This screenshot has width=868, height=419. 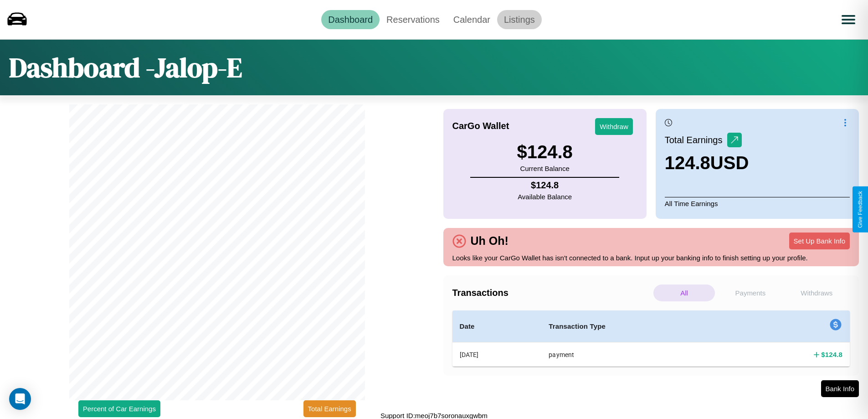 I want to click on p: Payments, so click(x=750, y=293).